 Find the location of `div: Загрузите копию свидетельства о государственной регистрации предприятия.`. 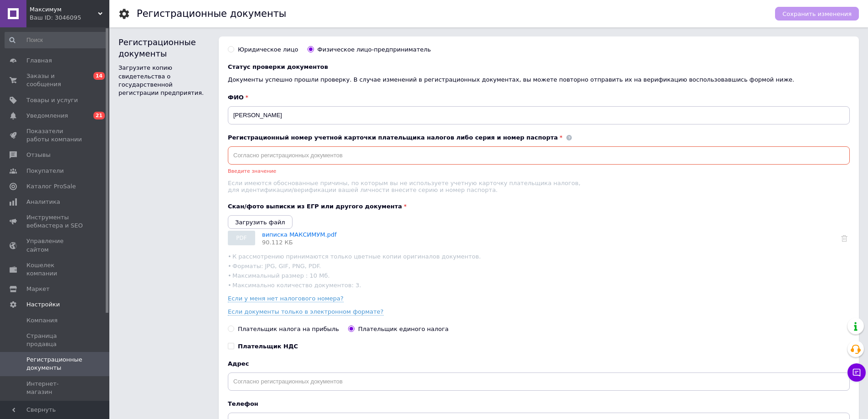

div: Загрузите копию свидетельства о государственной регистрации предприятия. is located at coordinates (164, 80).